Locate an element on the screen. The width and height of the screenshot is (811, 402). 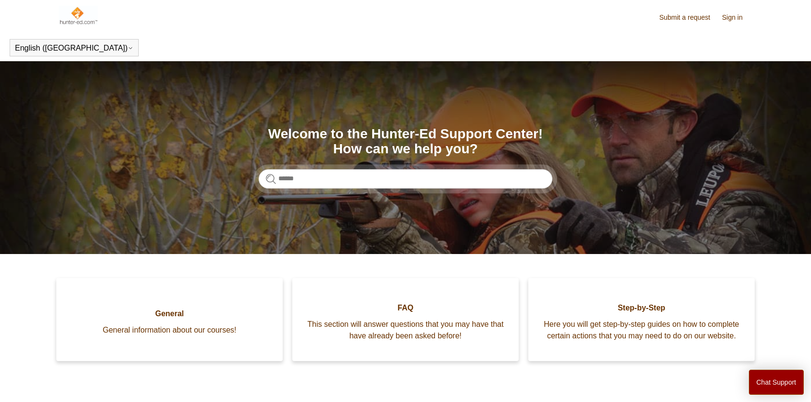
span: This section will answer questions that you may have that have already been asked before! is located at coordinates (406, 330).